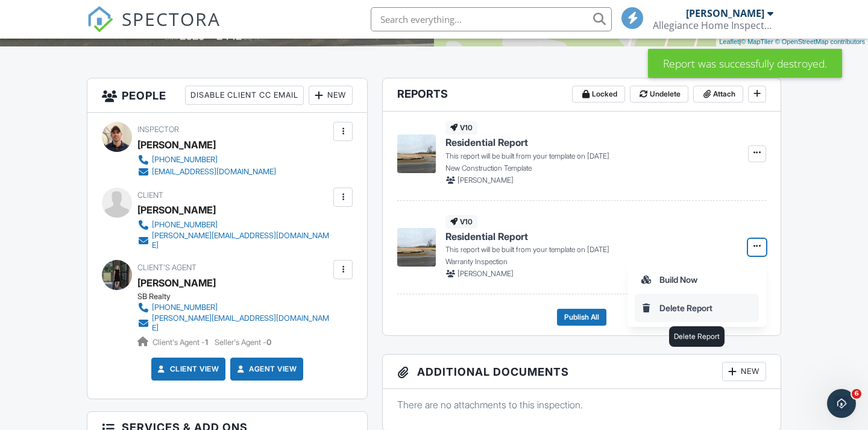 The width and height of the screenshot is (868, 430). Describe the element at coordinates (491, 19) in the screenshot. I see `input: Search everything...` at that location.